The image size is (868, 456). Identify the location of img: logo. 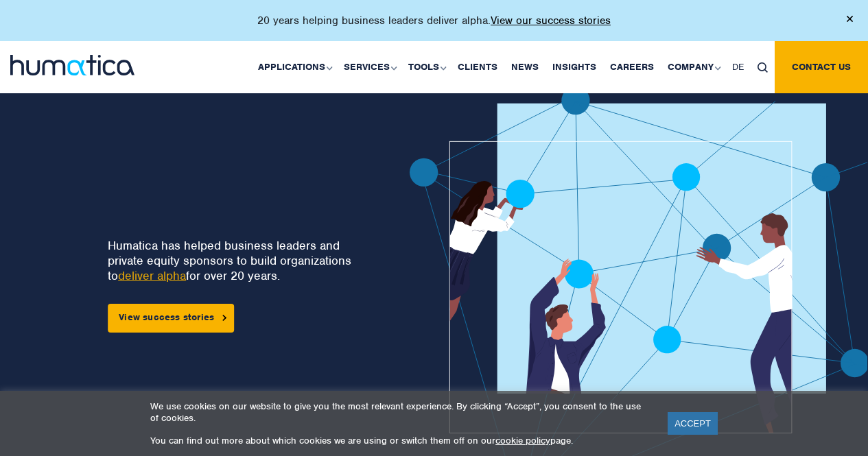
(72, 65).